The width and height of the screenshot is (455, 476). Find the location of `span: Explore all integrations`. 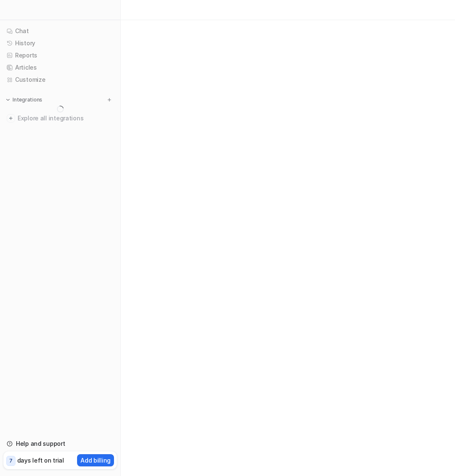

span: Explore all integrations is located at coordinates (65, 118).